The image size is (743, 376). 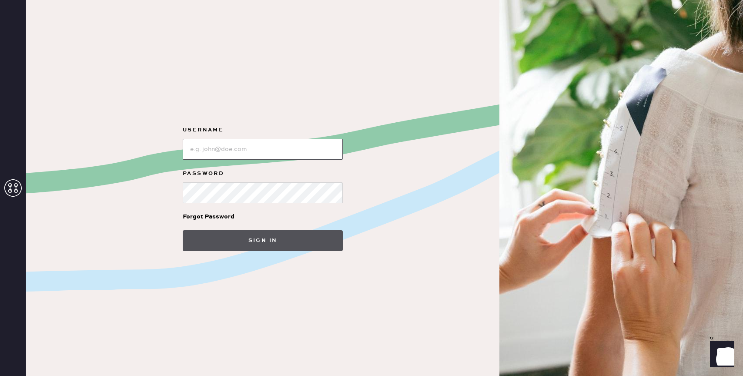 I want to click on label: Username, so click(x=263, y=130).